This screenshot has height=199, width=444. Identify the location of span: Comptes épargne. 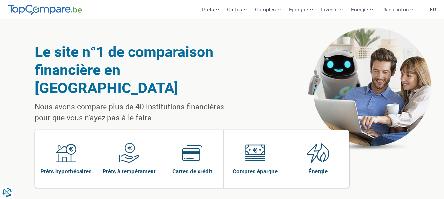
(255, 172).